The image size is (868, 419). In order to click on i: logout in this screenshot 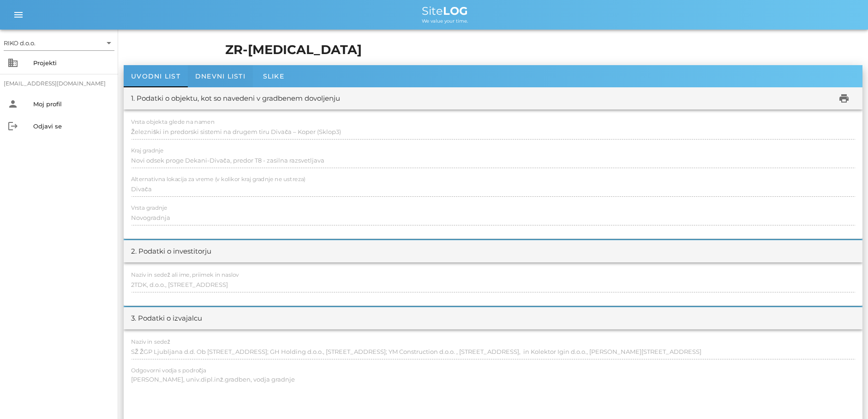, I will do `click(13, 126)`.